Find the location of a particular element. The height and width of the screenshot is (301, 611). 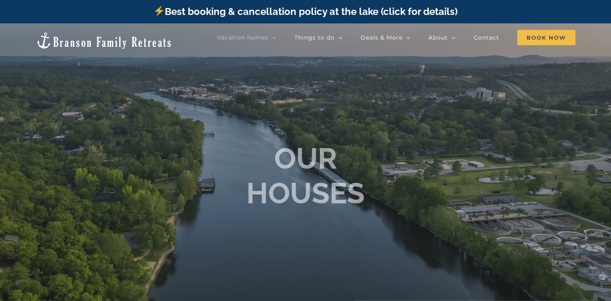

img: Branson Family Retreats Logo is located at coordinates (104, 40).